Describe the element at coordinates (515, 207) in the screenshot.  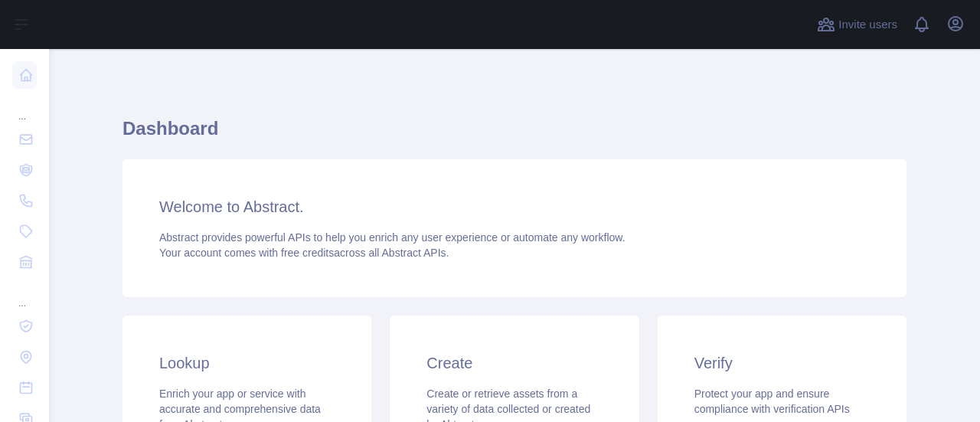
I see `h3: Welcome to Abstract.` at that location.